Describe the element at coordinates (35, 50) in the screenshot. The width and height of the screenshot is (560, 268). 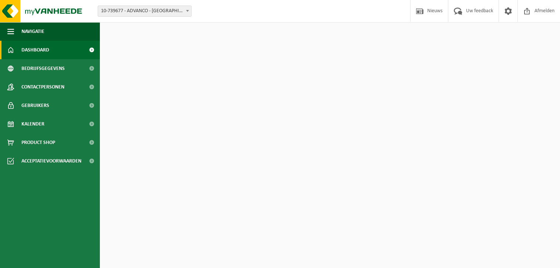
I see `span: Dashboard` at that location.